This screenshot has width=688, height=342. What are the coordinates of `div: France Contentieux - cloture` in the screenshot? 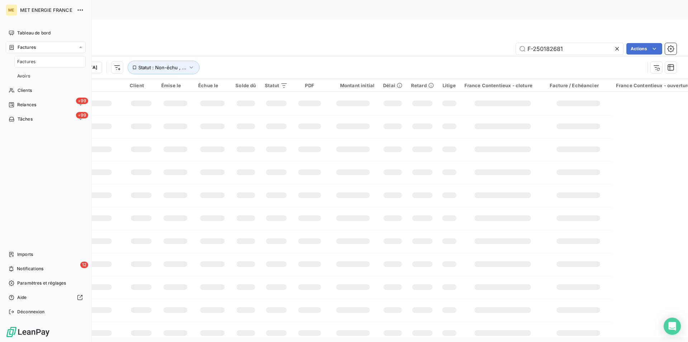 It's located at (503, 85).